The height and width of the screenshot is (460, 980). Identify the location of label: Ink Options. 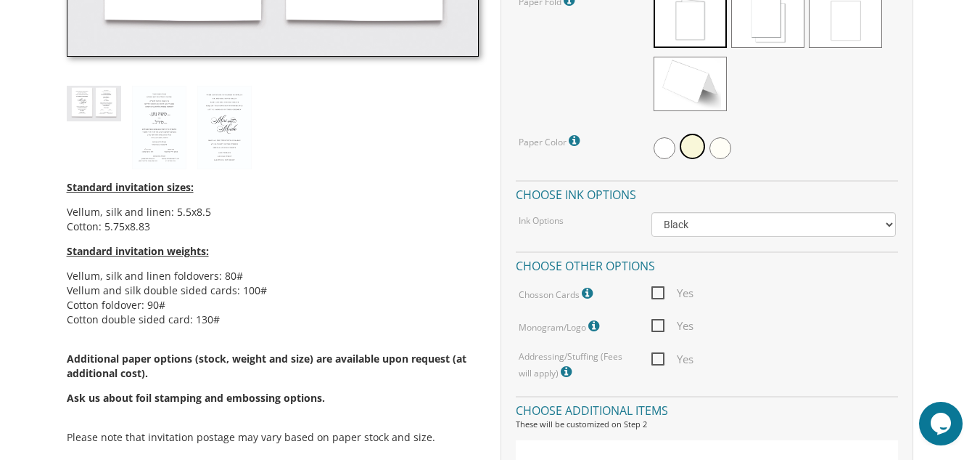
(541, 220).